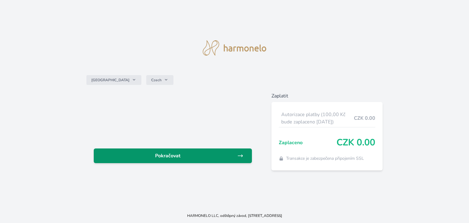 Image resolution: width=469 pixels, height=223 pixels. What do you see at coordinates (327, 96) in the screenshot?
I see `h6: Zaplatit` at bounding box center [327, 96].